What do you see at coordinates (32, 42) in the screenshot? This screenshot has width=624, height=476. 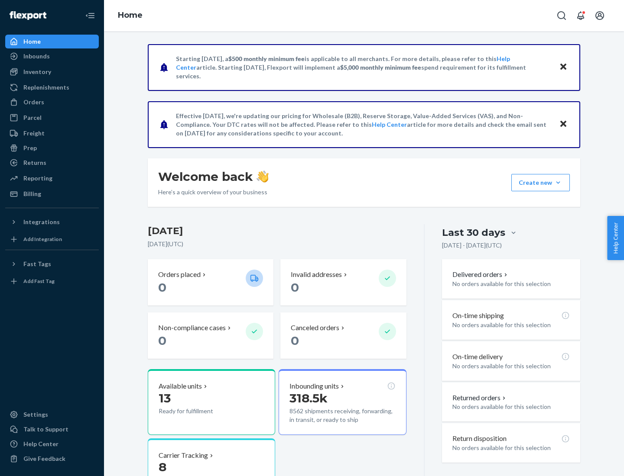 I see `div: Home` at bounding box center [32, 42].